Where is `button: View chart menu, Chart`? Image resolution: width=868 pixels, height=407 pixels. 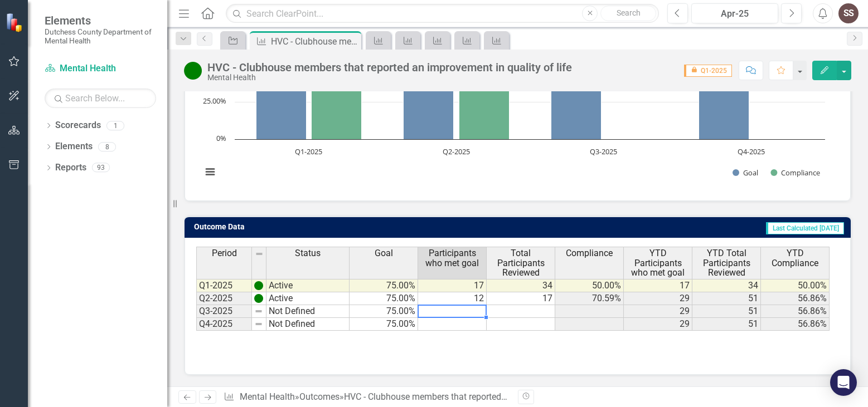 button: View chart menu, Chart is located at coordinates (210, 172).